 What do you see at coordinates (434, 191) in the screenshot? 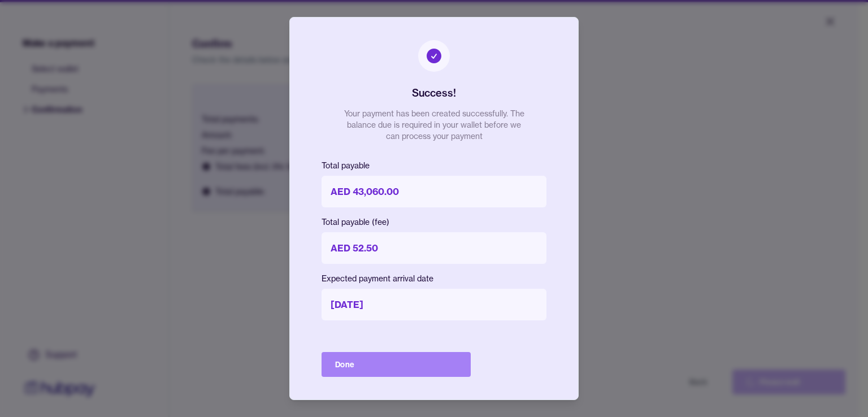
I see `p: AED 43,060.00` at bounding box center [434, 191].